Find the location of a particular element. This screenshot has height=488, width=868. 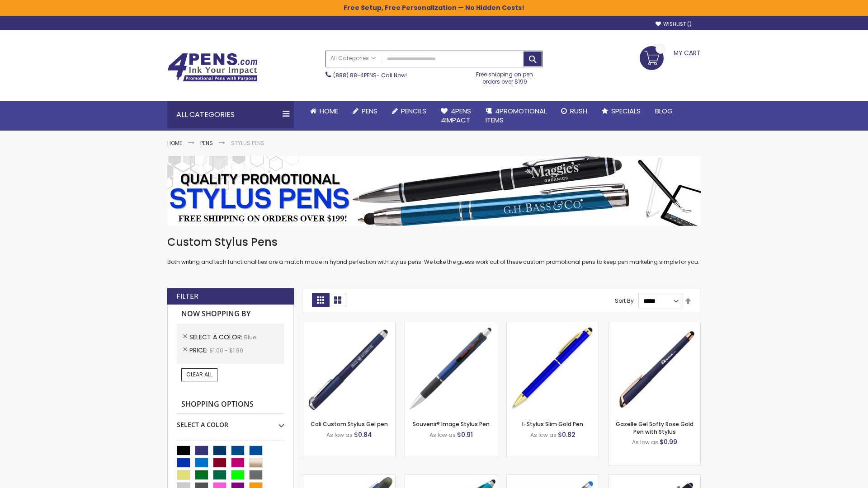

strong: Stylus Pens is located at coordinates (248, 143).